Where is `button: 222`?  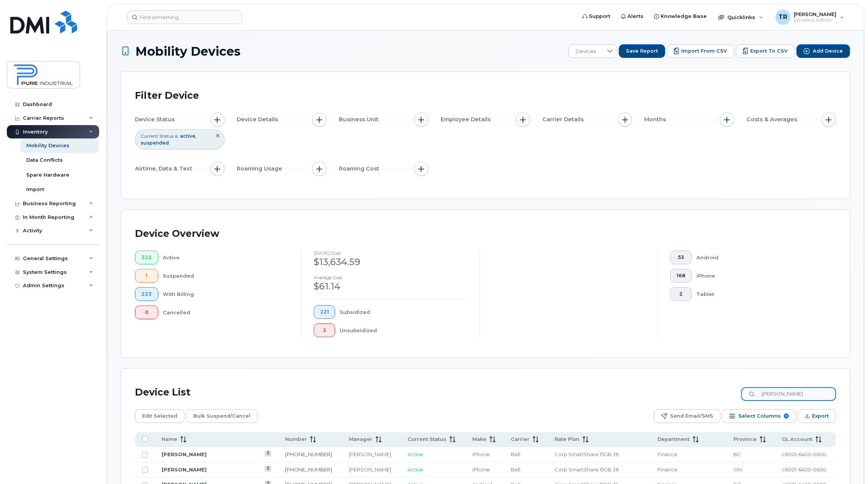
button: 222 is located at coordinates (146, 257).